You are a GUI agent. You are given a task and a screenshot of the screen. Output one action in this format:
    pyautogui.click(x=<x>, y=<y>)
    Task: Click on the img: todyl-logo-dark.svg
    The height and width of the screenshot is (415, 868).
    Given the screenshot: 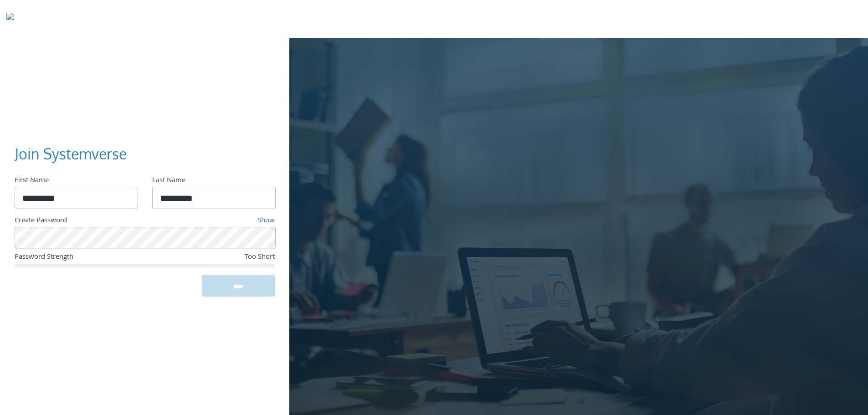 What is the action you would take?
    pyautogui.click(x=10, y=18)
    